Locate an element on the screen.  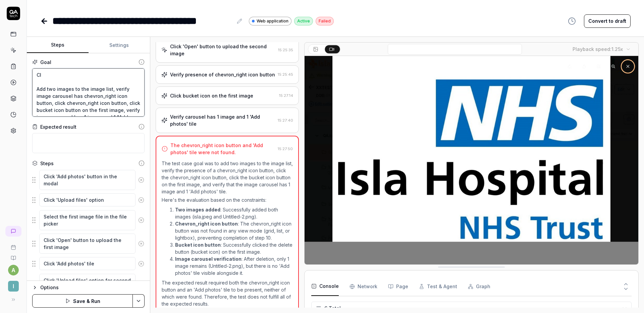
div: The chevron_right icon button and 'Add photos' tile were not found. is located at coordinates (223, 149).